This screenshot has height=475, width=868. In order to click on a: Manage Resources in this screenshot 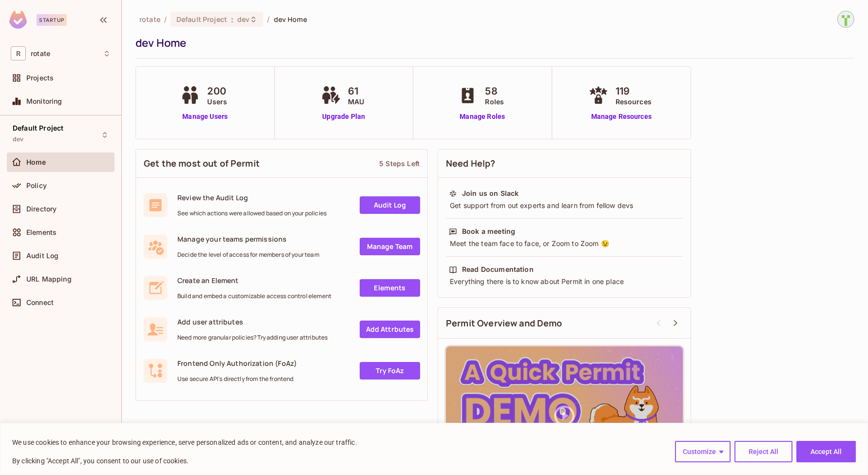, I will do `click(622, 117)`.